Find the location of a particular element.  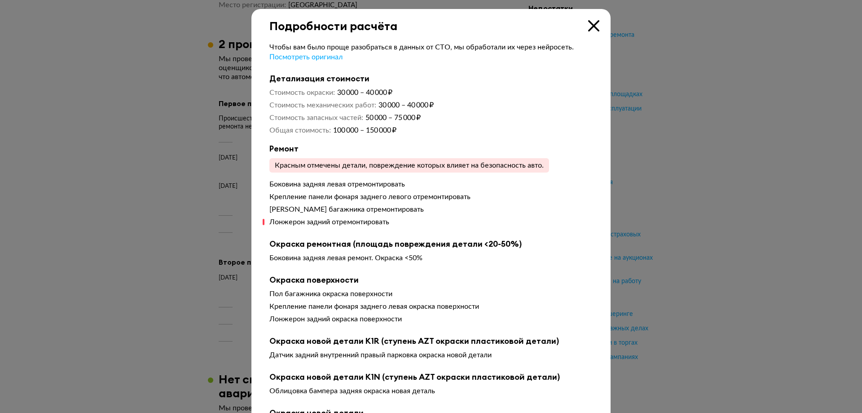

b: Ремонт is located at coordinates (431, 149).